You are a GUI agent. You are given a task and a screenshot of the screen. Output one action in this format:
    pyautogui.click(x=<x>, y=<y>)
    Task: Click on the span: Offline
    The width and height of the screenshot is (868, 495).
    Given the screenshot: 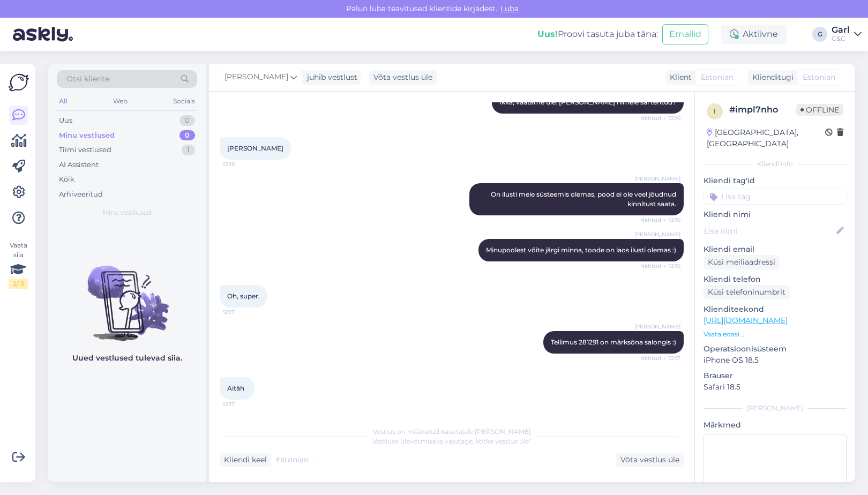 What is the action you would take?
    pyautogui.click(x=819, y=110)
    